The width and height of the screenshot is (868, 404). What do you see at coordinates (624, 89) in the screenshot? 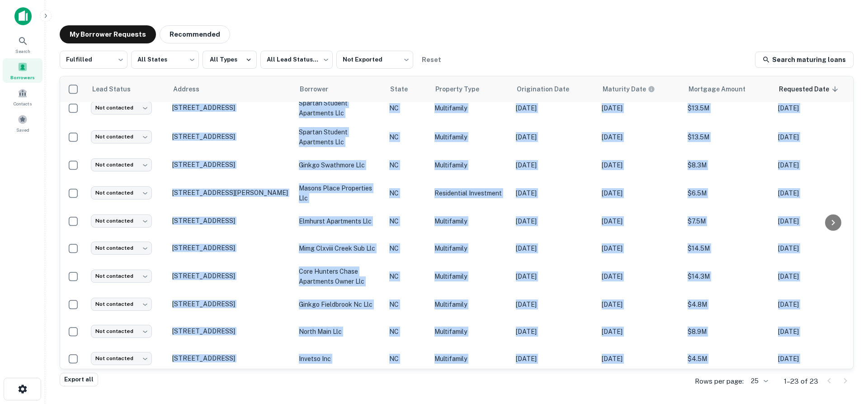
I see `h6: Maturity Date` at bounding box center [624, 89].